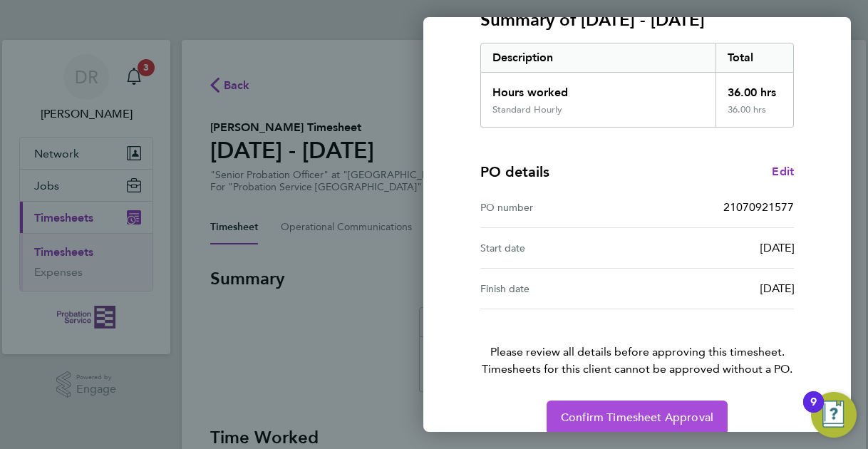 This screenshot has height=449, width=868. What do you see at coordinates (558, 248) in the screenshot?
I see `div: Start date` at bounding box center [558, 248].